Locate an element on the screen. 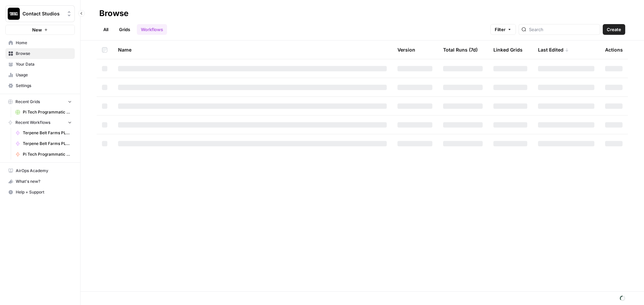 The image size is (644, 305). span: Browse is located at coordinates (43, 54).